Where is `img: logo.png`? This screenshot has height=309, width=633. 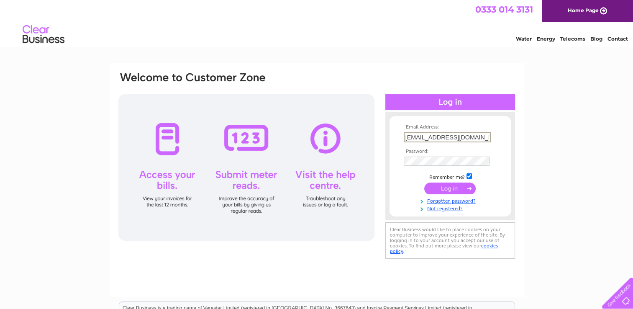
img: logo.png is located at coordinates (44, 34).